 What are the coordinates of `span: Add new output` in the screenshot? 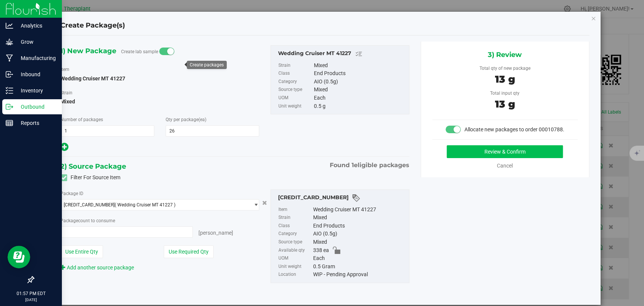 It's located at (64, 148).